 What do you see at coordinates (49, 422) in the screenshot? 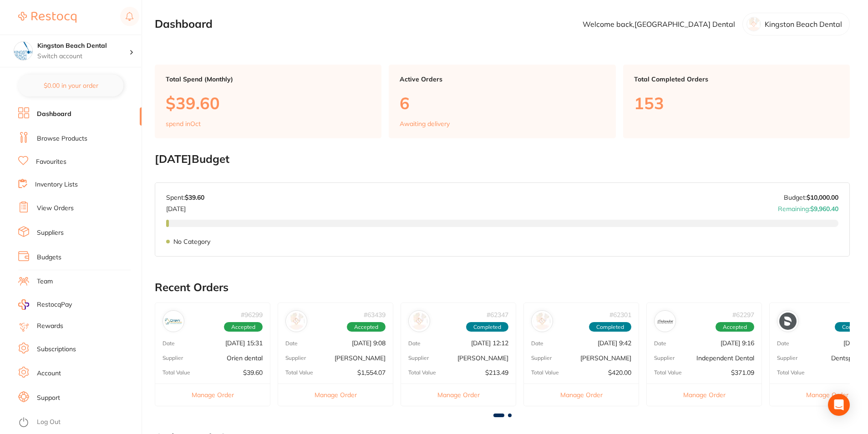
I see `a: Log Out` at bounding box center [49, 422].